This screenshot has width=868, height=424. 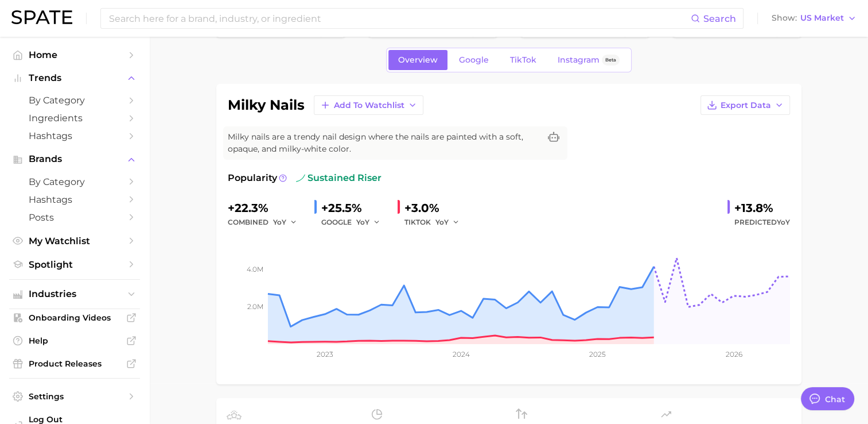 What do you see at coordinates (42, 17) in the screenshot?
I see `img: SPATE` at bounding box center [42, 17].